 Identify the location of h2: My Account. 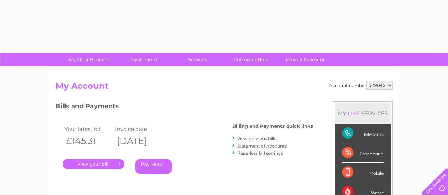
(224, 88).